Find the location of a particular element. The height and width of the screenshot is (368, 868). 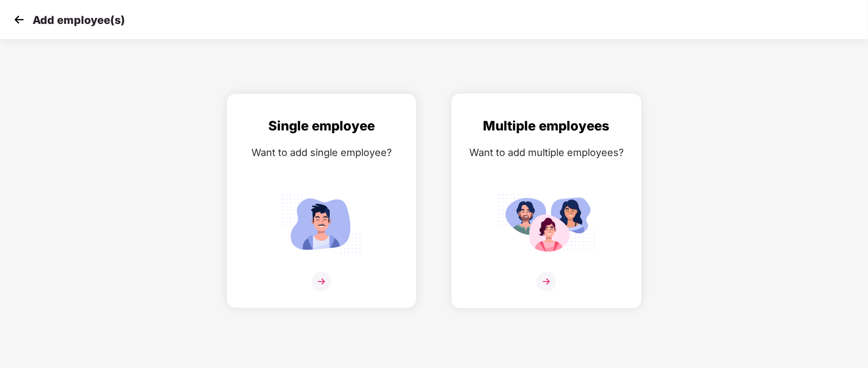

div: Want to add single employee? is located at coordinates (322, 152).